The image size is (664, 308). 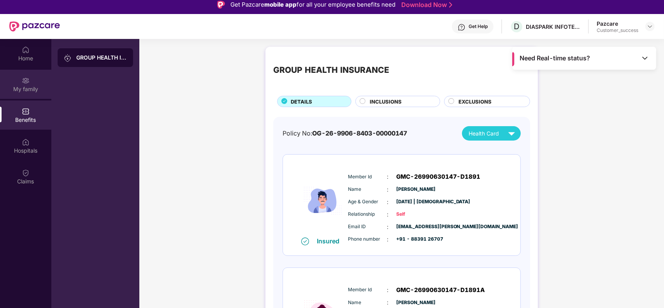 What do you see at coordinates (645, 58) in the screenshot?
I see `img: Toggle Icon` at bounding box center [645, 58].